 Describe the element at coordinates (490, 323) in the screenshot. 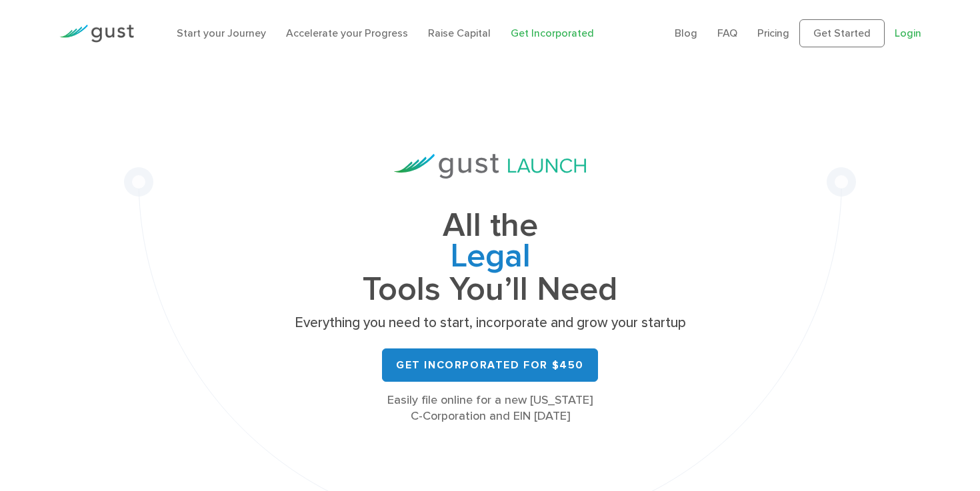

I see `p: Everything you need to start, incorporate and grow your startup` at that location.